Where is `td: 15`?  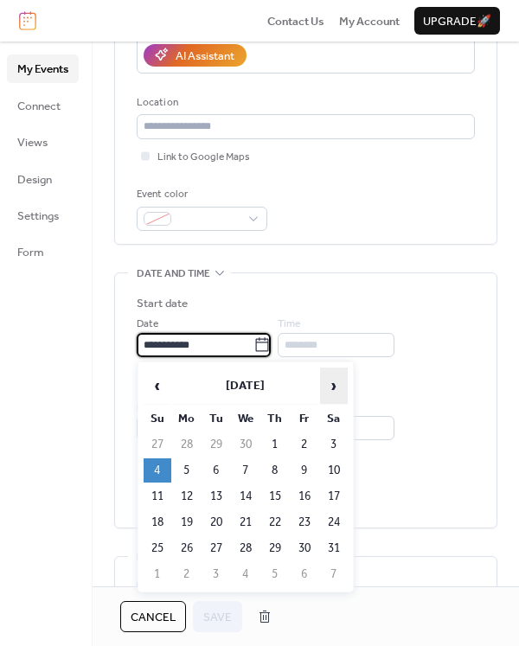 td: 15 is located at coordinates (275, 496).